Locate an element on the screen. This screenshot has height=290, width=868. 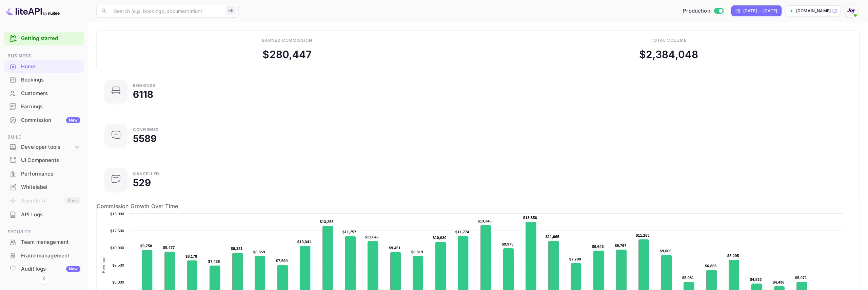
text: $7,438 is located at coordinates (214, 261).